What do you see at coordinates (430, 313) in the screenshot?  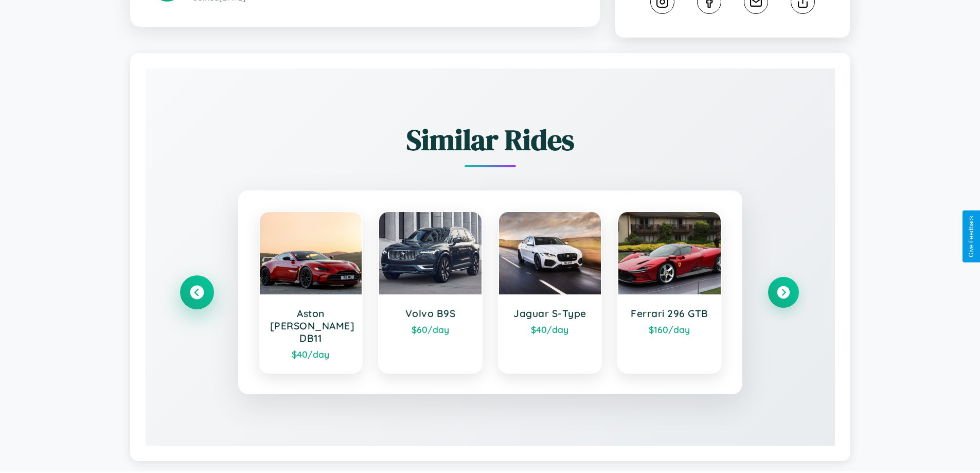 I see `h3: Volvo B9S` at bounding box center [430, 313].